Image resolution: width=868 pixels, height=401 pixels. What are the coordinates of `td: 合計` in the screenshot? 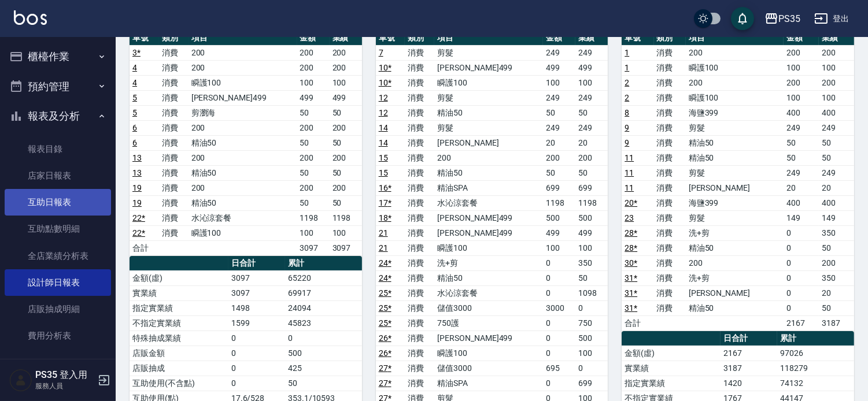 It's located at (637, 323).